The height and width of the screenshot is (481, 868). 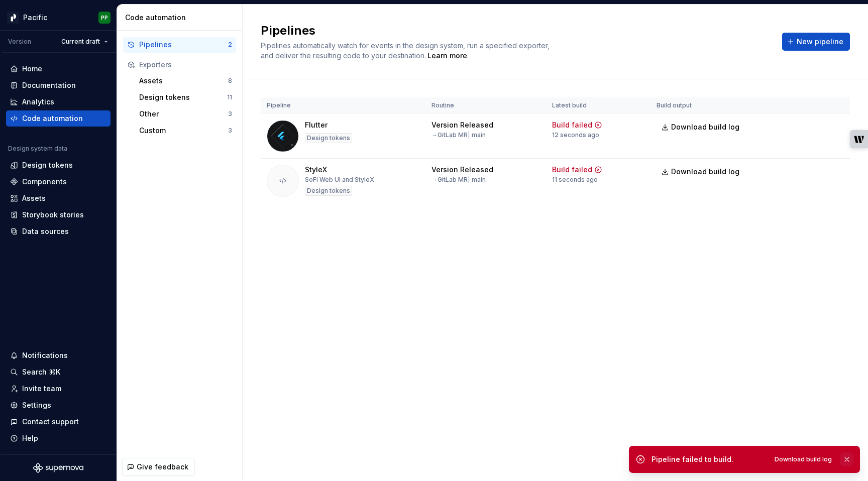 I want to click on button: Assets8, so click(x=185, y=81).